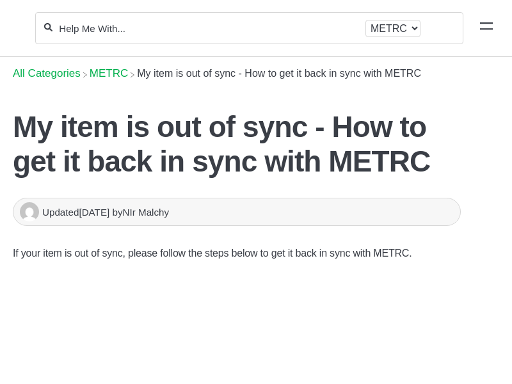  What do you see at coordinates (146, 212) in the screenshot?
I see `span: NIr Malchy` at bounding box center [146, 212].